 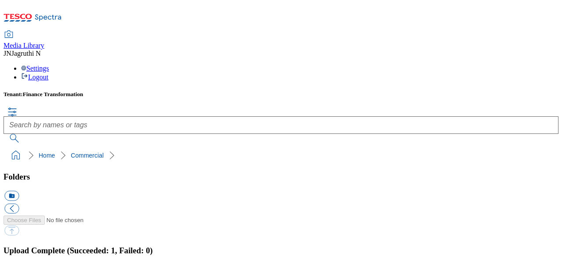 What do you see at coordinates (47, 155) in the screenshot?
I see `a: Home` at bounding box center [47, 155].